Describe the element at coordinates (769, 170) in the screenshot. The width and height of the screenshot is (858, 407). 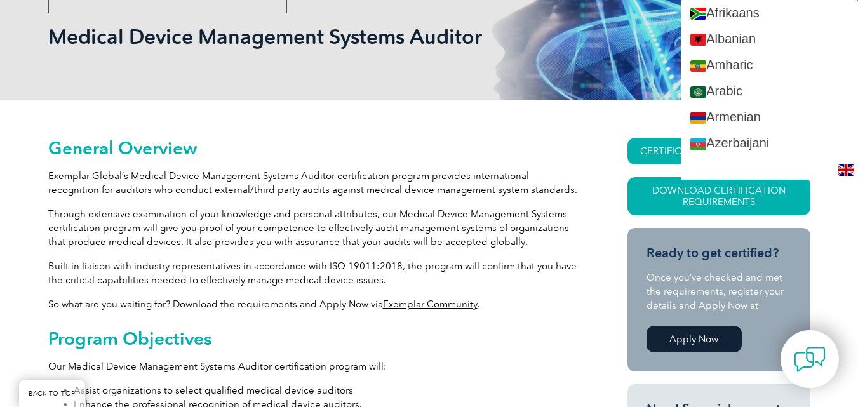
I see `a: Basque` at that location.